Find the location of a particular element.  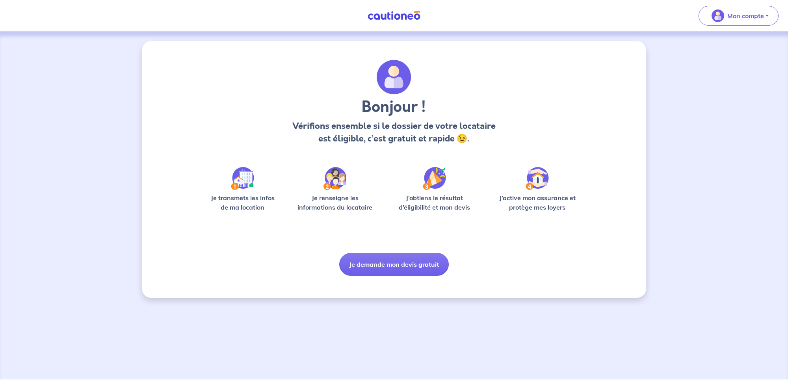

img: archivate is located at coordinates (394, 77).